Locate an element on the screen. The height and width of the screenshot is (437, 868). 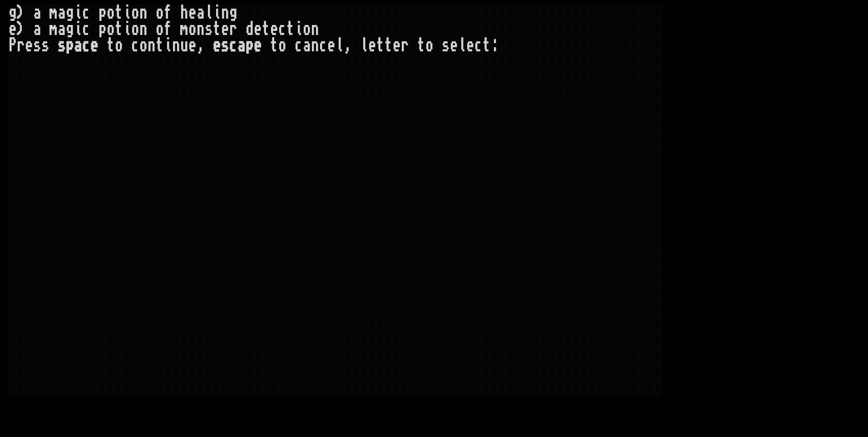
div: u is located at coordinates (184, 46).